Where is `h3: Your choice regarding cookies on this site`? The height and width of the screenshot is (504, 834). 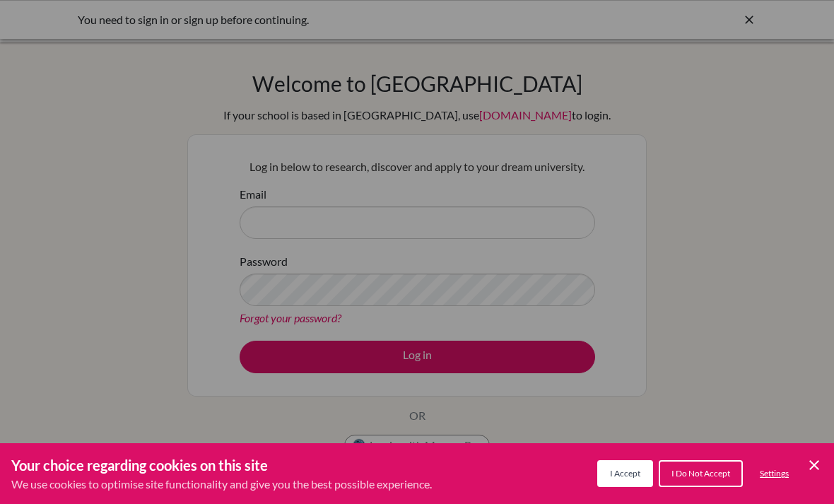 h3: Your choice regarding cookies on this site is located at coordinates (222, 465).